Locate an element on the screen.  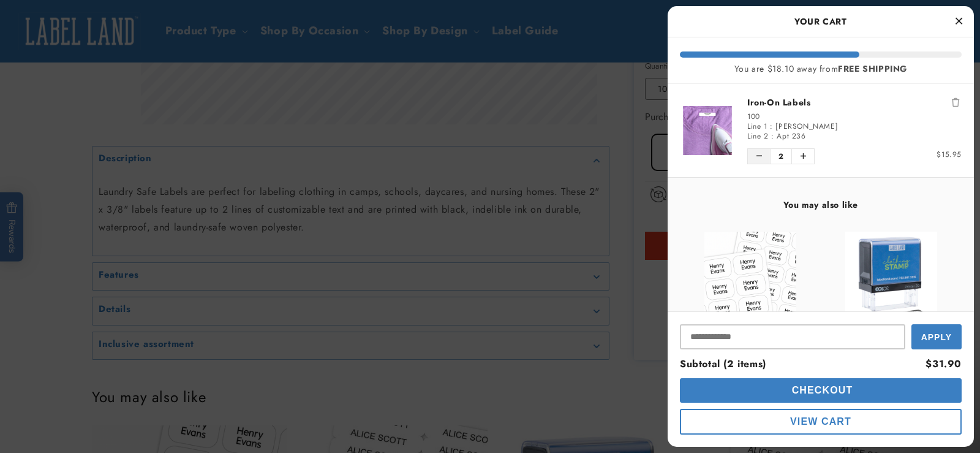
button: What material are the labels made of? is located at coordinates (98, 80).